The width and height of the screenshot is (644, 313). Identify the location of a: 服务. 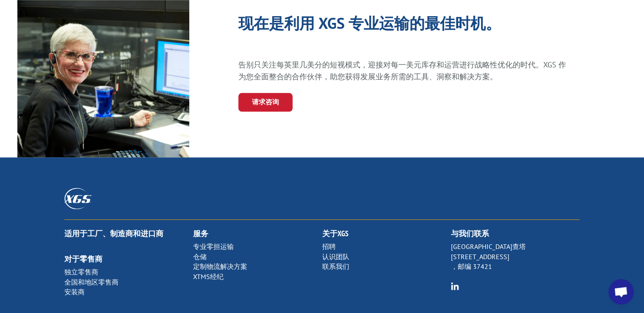
(201, 233).